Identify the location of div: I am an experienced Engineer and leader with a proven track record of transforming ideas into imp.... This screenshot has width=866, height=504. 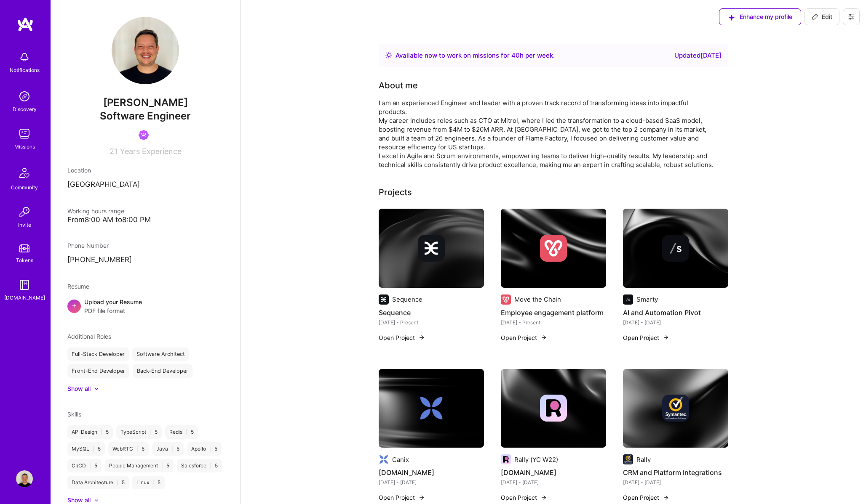
(547, 134).